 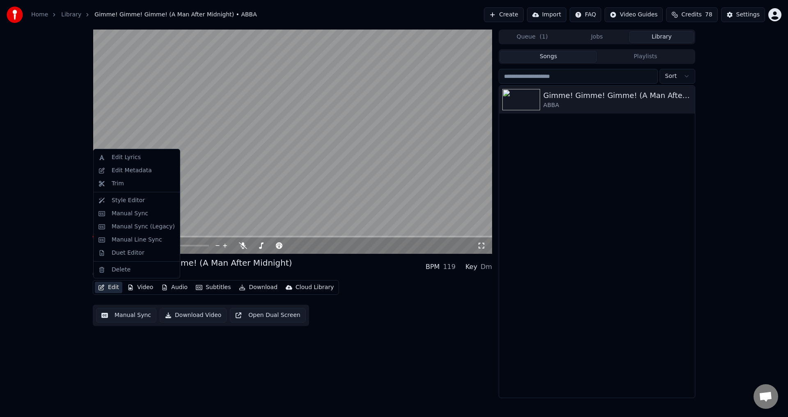 What do you see at coordinates (645, 57) in the screenshot?
I see `button: Playlists` at bounding box center [645, 57].